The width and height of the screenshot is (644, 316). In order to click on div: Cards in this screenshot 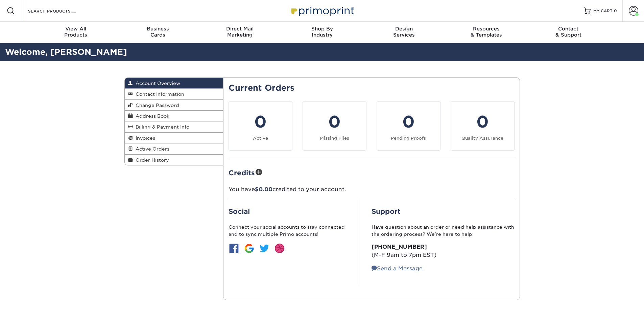, I will do `click(158, 32)`.